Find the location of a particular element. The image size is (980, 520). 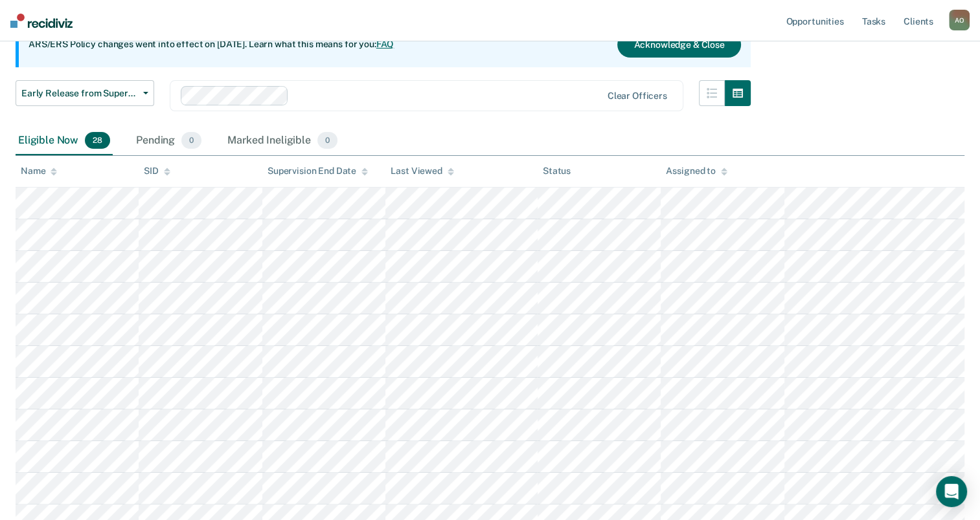

div: Marked Ineligible0 is located at coordinates (282, 141).